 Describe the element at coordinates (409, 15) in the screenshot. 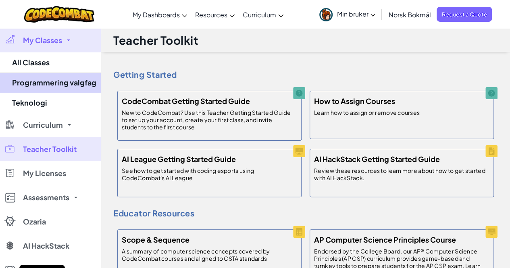

I see `a: Norsk Bokmål` at that location.